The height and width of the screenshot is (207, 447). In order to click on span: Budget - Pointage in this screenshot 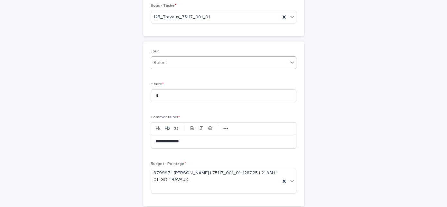, I will do `click(169, 164)`.